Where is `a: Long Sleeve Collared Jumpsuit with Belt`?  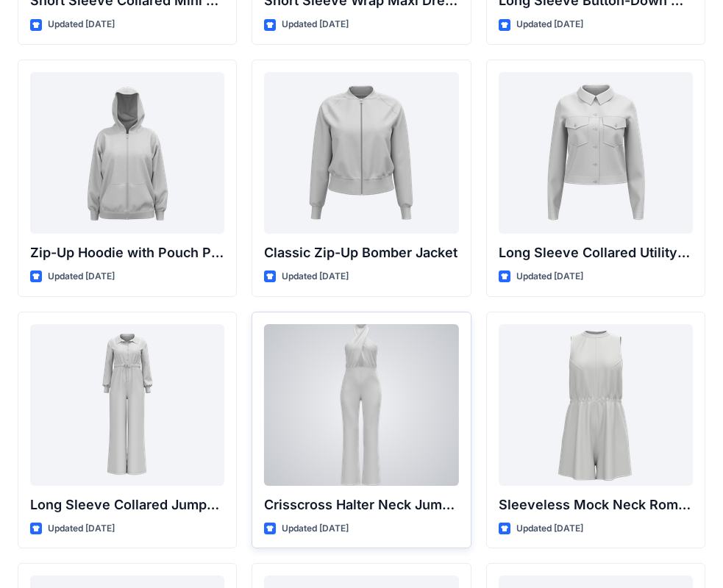
a: Long Sleeve Collared Jumpsuit with Belt is located at coordinates (127, 405).